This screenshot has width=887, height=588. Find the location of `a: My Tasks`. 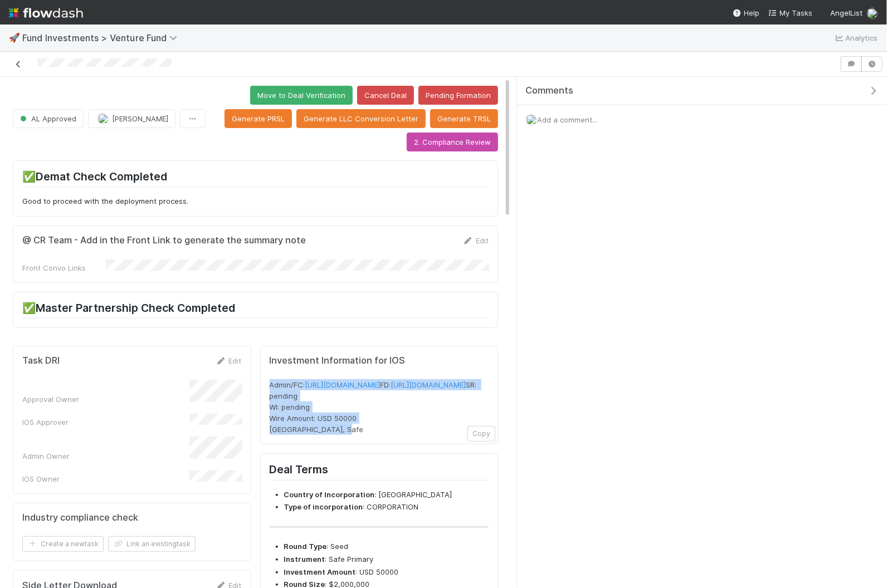

a: My Tasks is located at coordinates (790, 13).